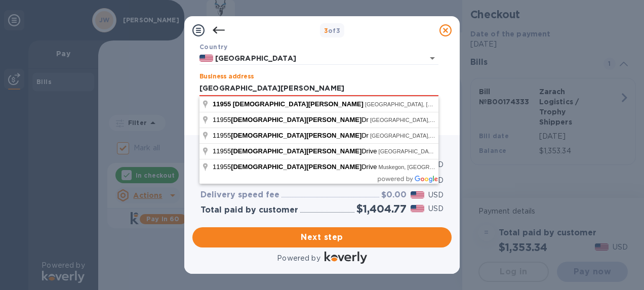 Image resolution: width=644 pixels, height=290 pixels. What do you see at coordinates (214, 46) in the screenshot?
I see `b: Country` at bounding box center [214, 46].